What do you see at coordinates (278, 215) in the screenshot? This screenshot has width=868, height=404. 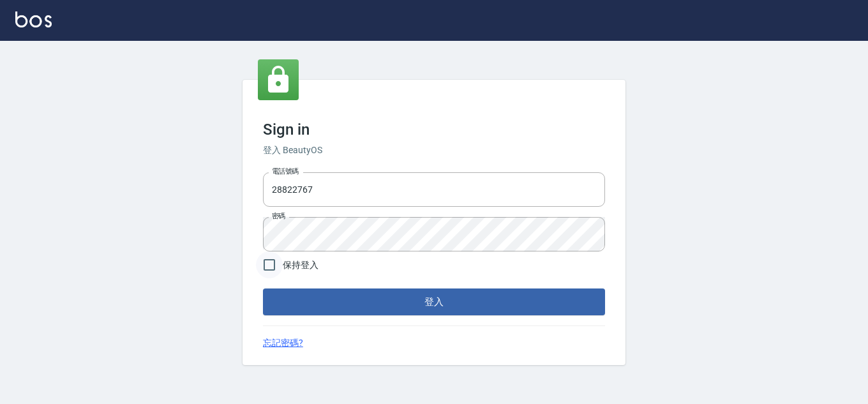 I see `label: 密碼` at bounding box center [278, 215].